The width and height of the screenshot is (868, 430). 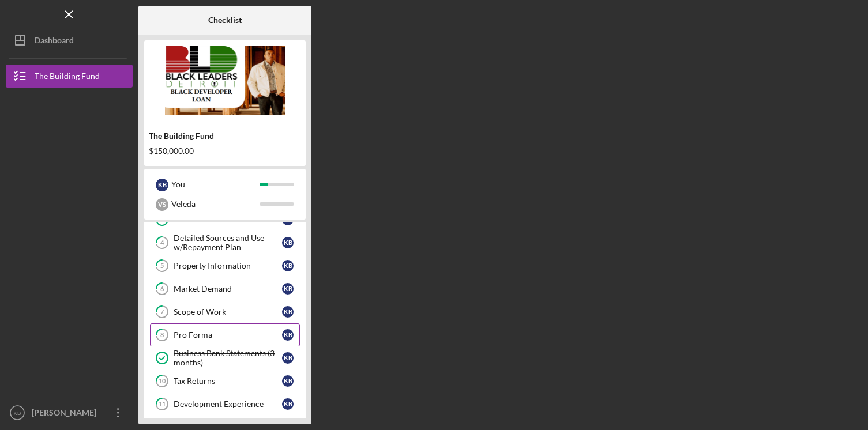 I want to click on div: Detailed Sources and Use w/Repayment Plan, so click(x=227, y=242).